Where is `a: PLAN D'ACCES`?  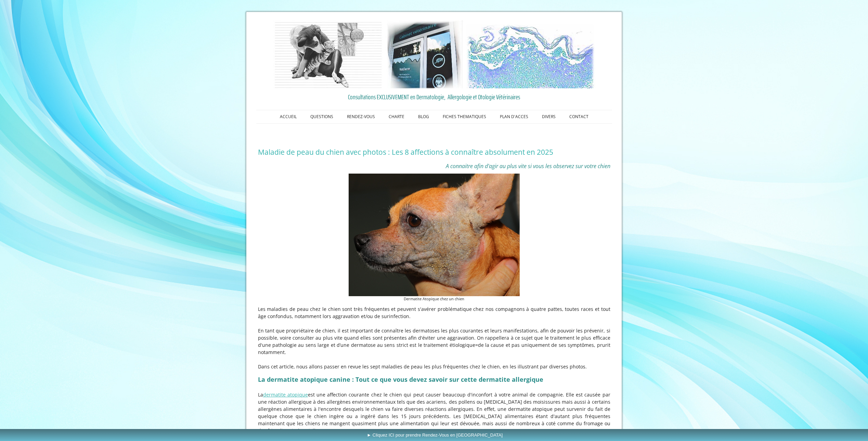 a: PLAN D'ACCES is located at coordinates (514, 117).